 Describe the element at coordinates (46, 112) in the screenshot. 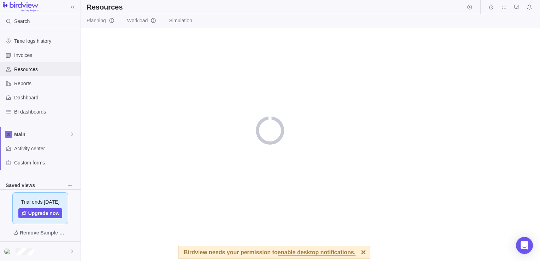

I see `span: BI dashboards` at that location.